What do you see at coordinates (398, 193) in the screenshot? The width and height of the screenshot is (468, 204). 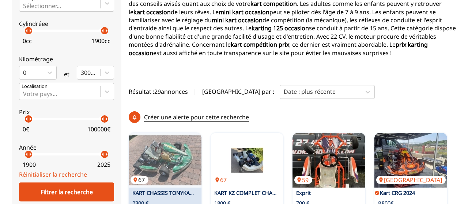 I see `a: Kart CRG 2024` at bounding box center [398, 193].